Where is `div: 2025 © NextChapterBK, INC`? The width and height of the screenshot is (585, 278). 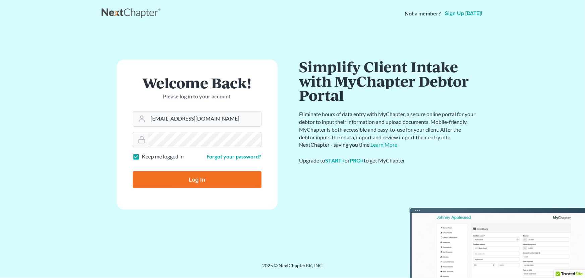 div: 2025 © NextChapterBK, INC is located at coordinates (293, 268).